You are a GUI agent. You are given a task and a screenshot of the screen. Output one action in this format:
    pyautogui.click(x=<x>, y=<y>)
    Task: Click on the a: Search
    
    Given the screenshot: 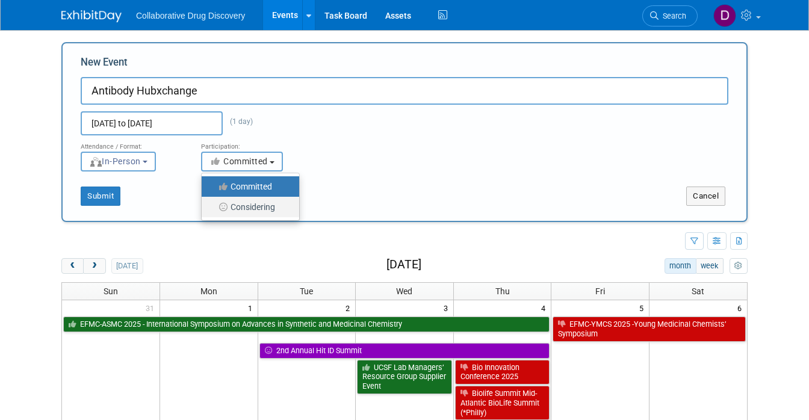 What is the action you would take?
    pyautogui.click(x=670, y=16)
    